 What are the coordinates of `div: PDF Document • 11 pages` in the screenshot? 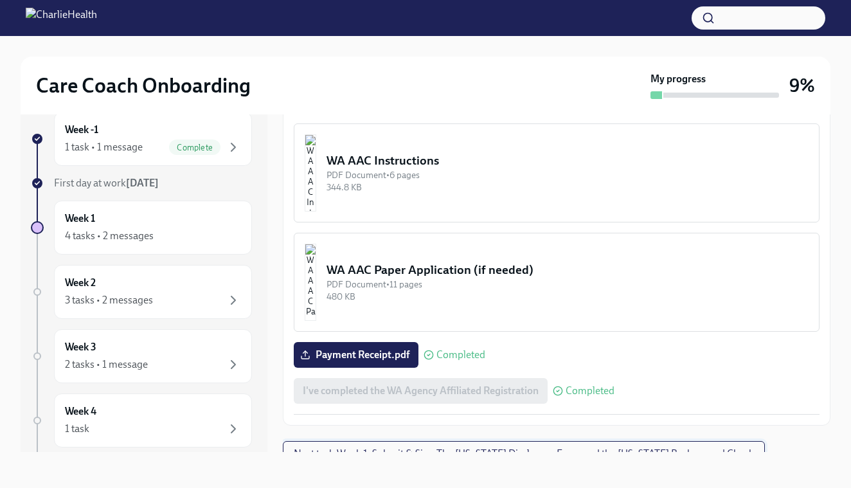 It's located at (568, 284).